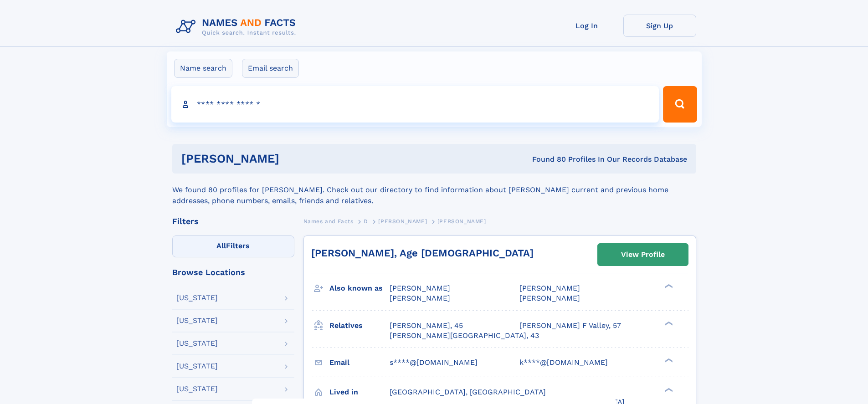  I want to click on a: D, so click(366, 221).